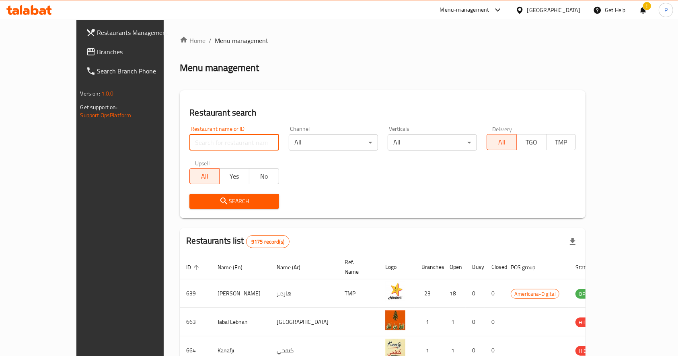  I want to click on label: Upsell, so click(202, 163).